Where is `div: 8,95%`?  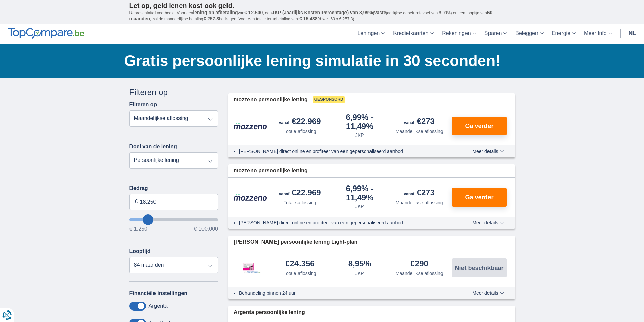 div: 8,95% is located at coordinates (360, 264).